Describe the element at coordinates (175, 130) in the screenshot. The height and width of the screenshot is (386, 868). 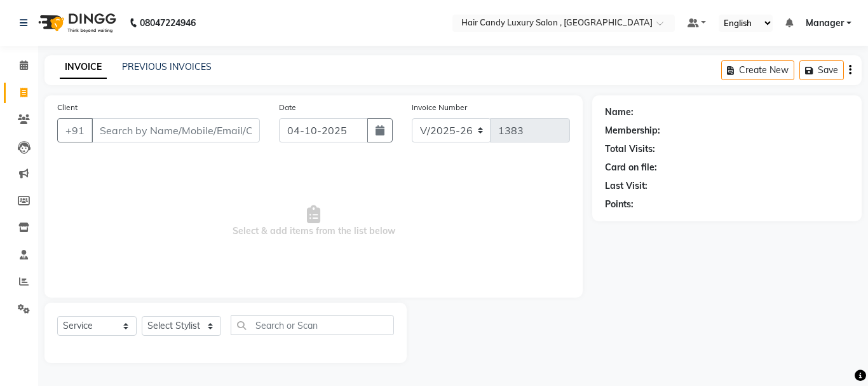
I see `input: Search by Name/Mobile/Email/Code` at that location.